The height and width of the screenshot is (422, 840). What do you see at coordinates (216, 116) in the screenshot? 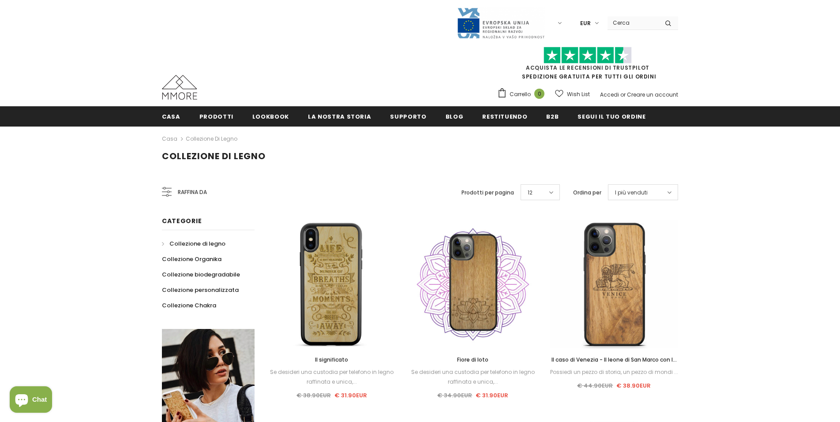
I see `span: Prodotti` at bounding box center [216, 116].